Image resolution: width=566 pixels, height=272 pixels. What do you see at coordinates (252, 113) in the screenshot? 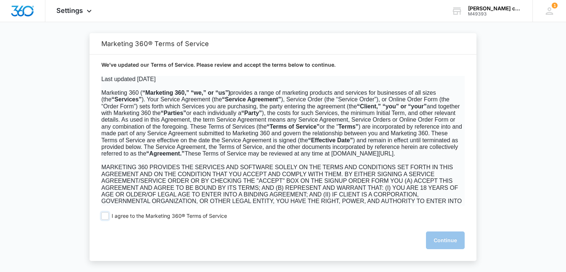
I see `b: “Party”` at bounding box center [252, 113].